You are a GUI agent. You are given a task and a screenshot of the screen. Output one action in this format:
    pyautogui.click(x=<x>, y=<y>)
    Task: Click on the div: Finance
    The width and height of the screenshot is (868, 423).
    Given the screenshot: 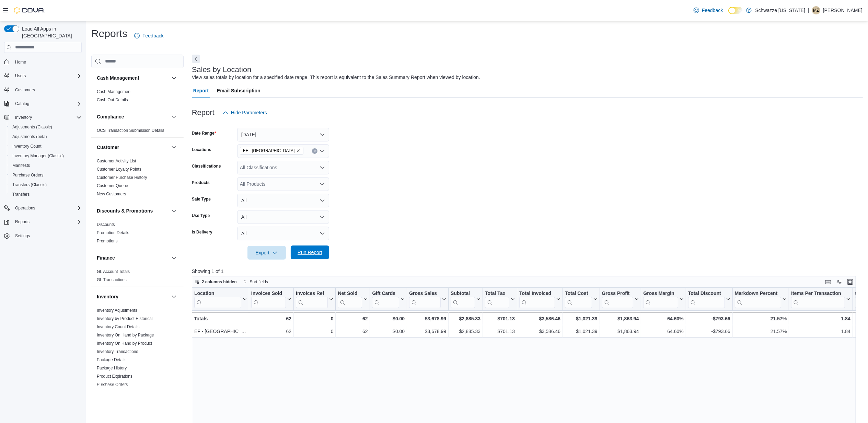 What is the action you would take?
    pyautogui.click(x=137, y=277)
    